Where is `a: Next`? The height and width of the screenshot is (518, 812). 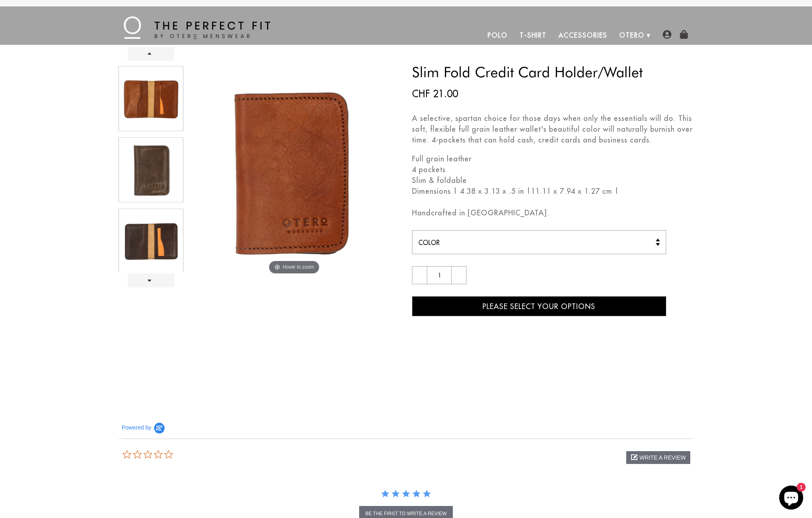
a: Next is located at coordinates (151, 280).